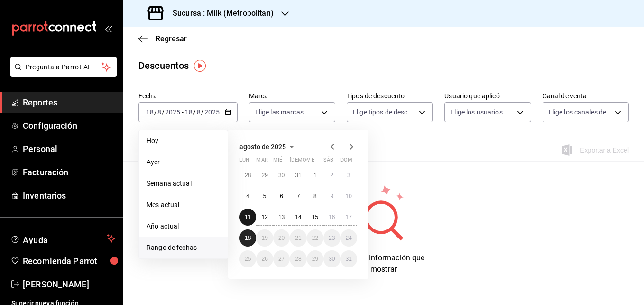 The image size is (644, 305). I want to click on h3: Sucursal: Milk (Metropolitan), so click(219, 13).